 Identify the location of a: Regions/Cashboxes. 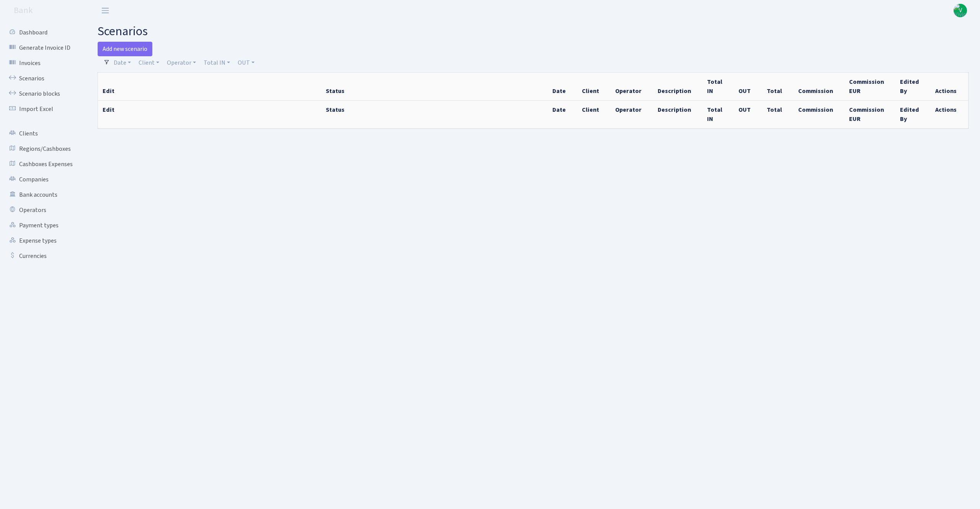
(42, 149).